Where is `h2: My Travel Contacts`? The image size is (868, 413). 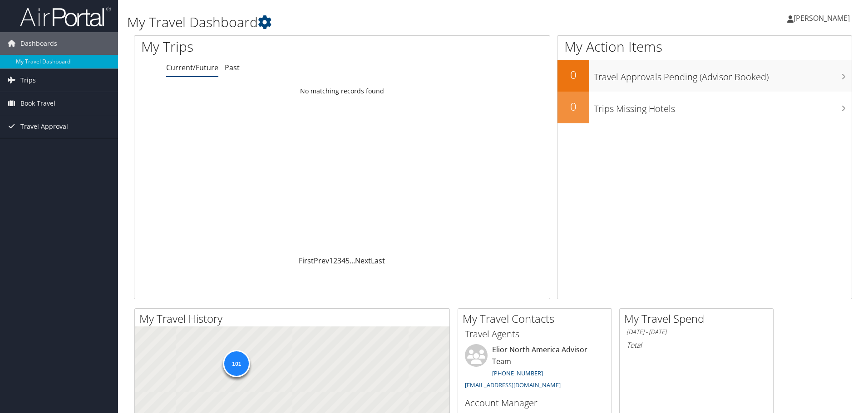
h2: My Travel Contacts is located at coordinates (537, 319).